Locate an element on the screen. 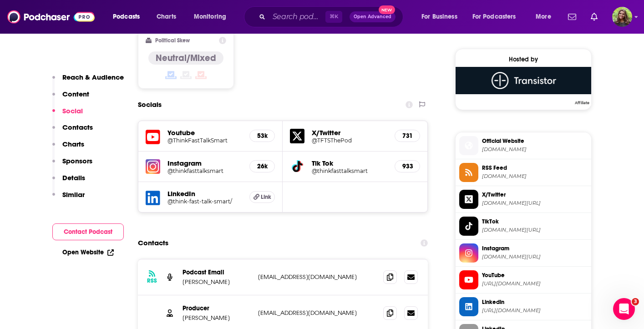 The height and width of the screenshot is (329, 644). h5: Youtube is located at coordinates (205, 132).